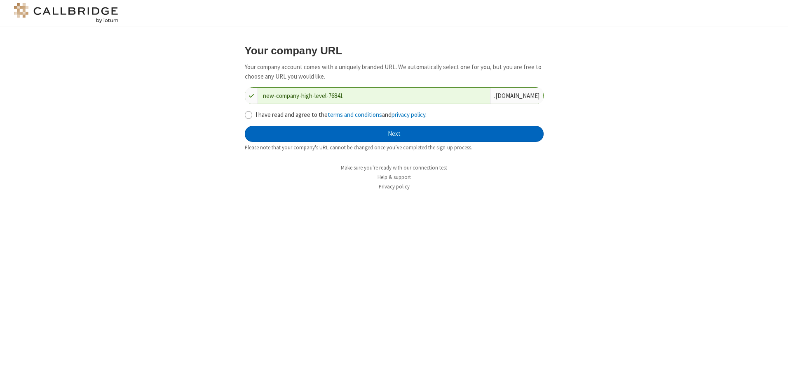  What do you see at coordinates (394, 168) in the screenshot?
I see `a: Make sure you're ready with our connection test` at bounding box center [394, 168].